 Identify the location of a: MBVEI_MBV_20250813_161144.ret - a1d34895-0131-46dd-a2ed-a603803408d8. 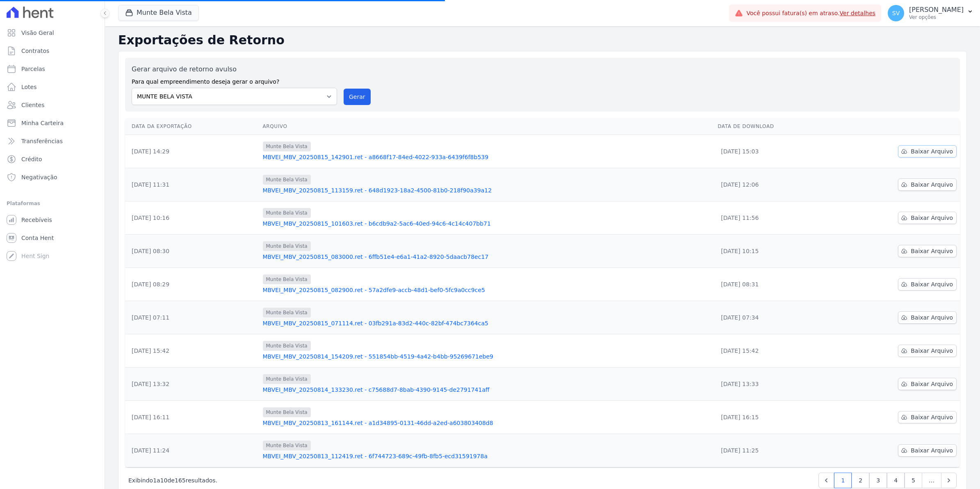
(487, 423).